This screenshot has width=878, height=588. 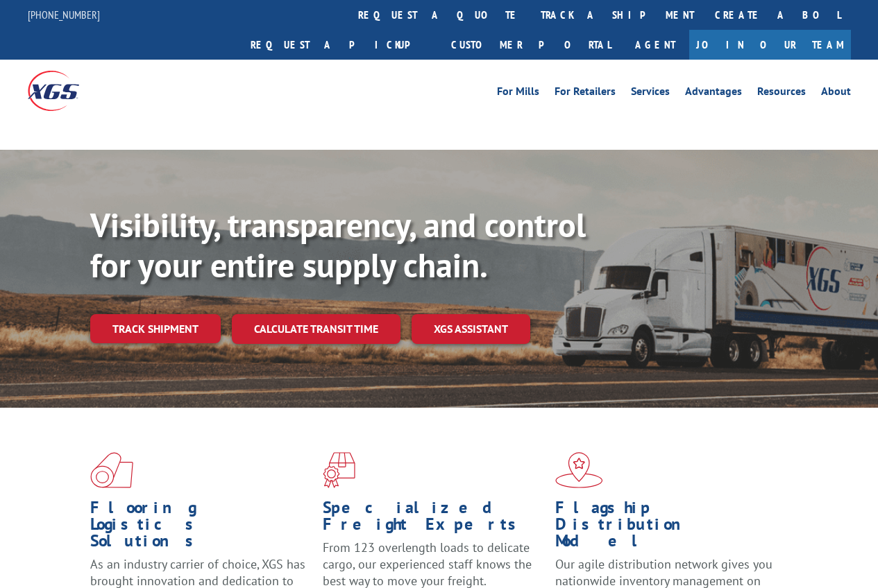 I want to click on a: XGS ASSISTANT, so click(x=471, y=329).